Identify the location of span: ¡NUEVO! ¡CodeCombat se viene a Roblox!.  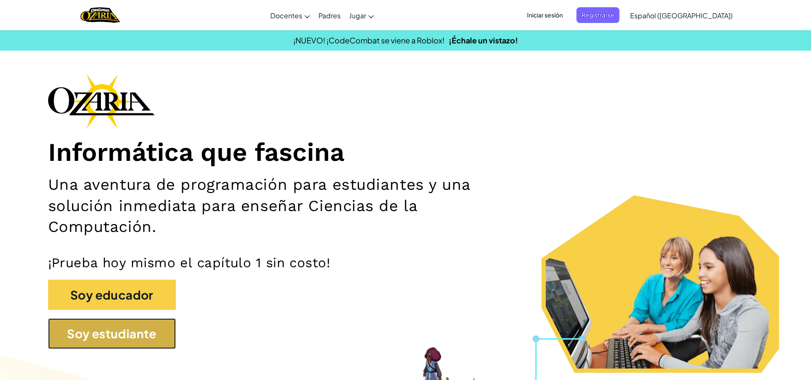
(369, 40).